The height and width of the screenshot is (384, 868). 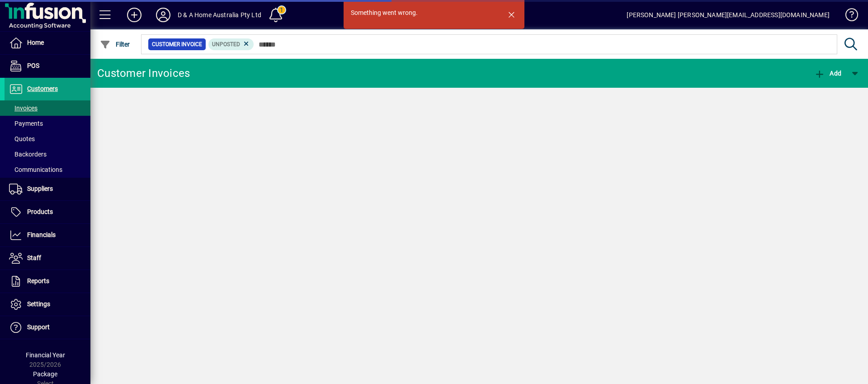 I want to click on span: Invoices, so click(x=23, y=108).